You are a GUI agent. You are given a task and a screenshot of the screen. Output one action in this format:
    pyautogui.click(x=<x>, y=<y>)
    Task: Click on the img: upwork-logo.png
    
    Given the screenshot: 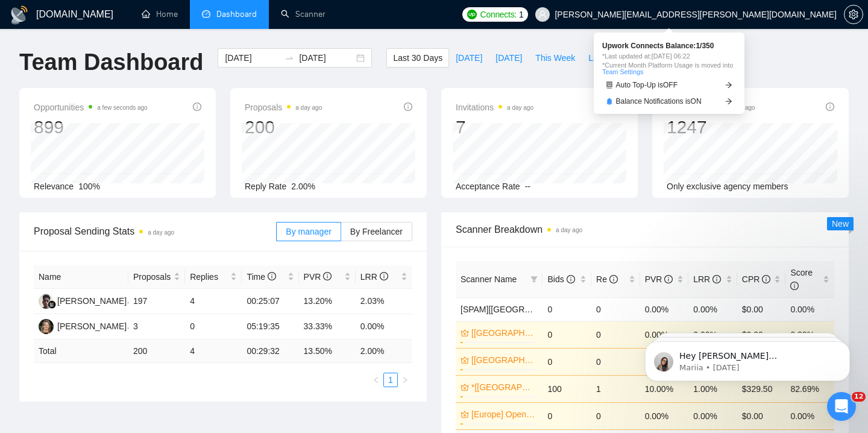 What is the action you would take?
    pyautogui.click(x=472, y=14)
    